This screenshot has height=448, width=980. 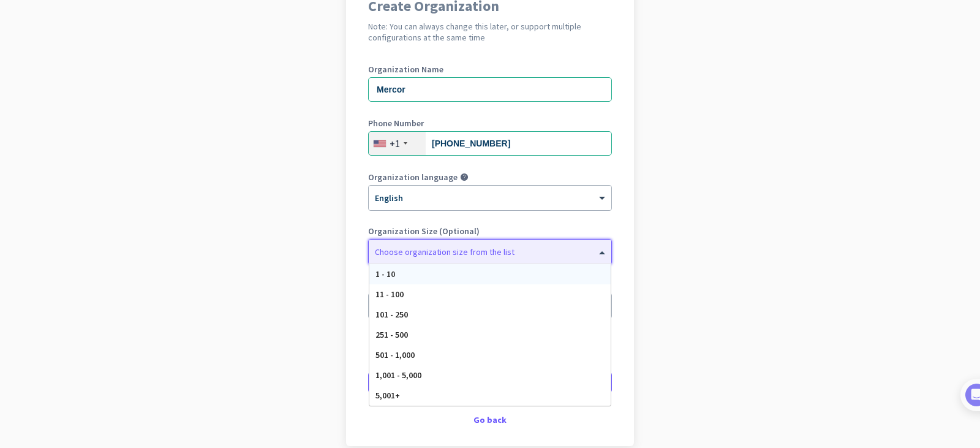 What do you see at coordinates (394, 143) in the screenshot?
I see `div: +1` at bounding box center [394, 143].